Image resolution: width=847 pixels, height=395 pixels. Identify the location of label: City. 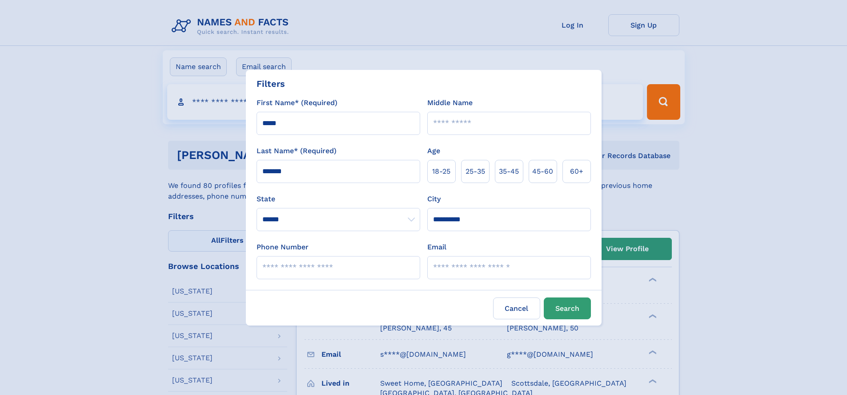
(434, 199).